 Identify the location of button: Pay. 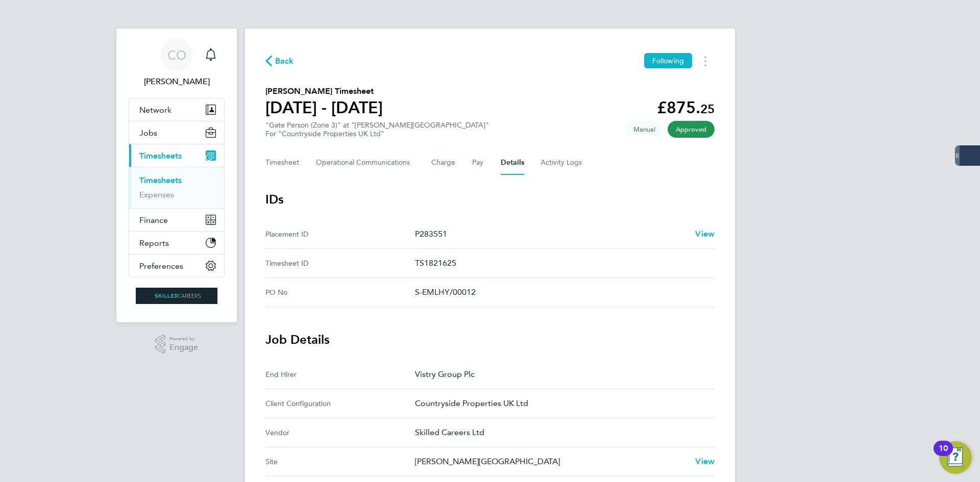
(478, 163).